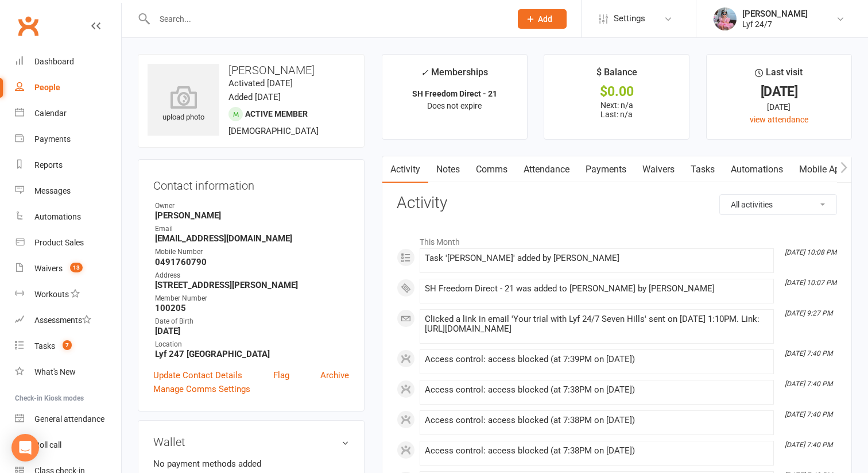 This screenshot has height=473, width=868. Describe the element at coordinates (252, 298) in the screenshot. I see `div: Member Number` at that location.